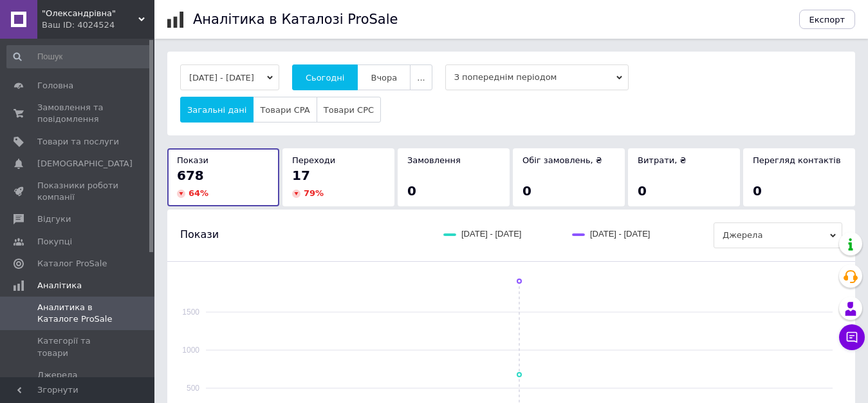 This screenshot has height=403, width=868. I want to click on span: Переходи, so click(314, 160).